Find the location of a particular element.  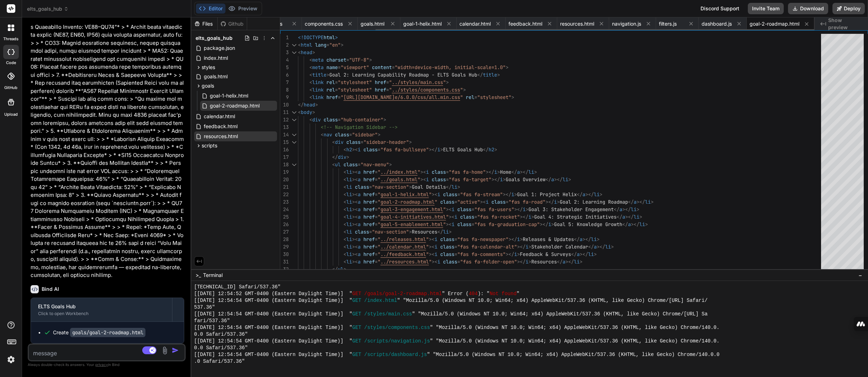

div: 13 is located at coordinates (285, 127).